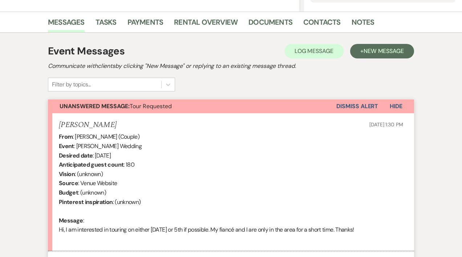  Describe the element at coordinates (231, 66) in the screenshot. I see `h2: Communicate with clients by clicking "New Message" or replying to an existing message thread.` at that location.